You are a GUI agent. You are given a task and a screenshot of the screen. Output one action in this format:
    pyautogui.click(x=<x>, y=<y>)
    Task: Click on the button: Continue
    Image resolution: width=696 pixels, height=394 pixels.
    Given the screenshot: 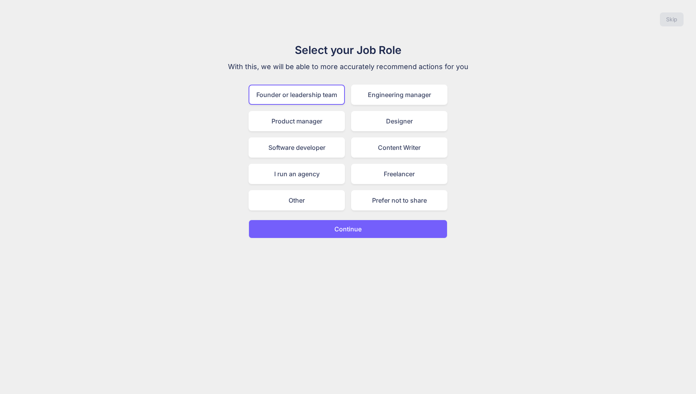 What is the action you would take?
    pyautogui.click(x=348, y=229)
    